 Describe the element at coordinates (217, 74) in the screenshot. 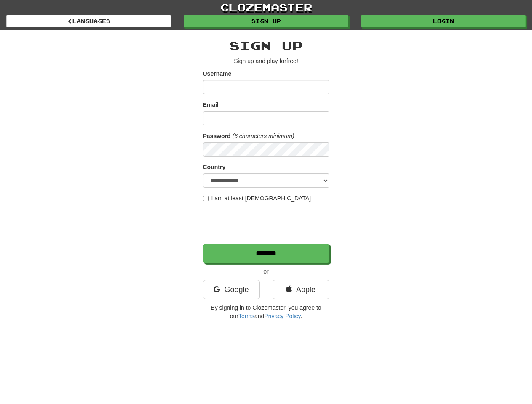

I see `label: Username` at that location.